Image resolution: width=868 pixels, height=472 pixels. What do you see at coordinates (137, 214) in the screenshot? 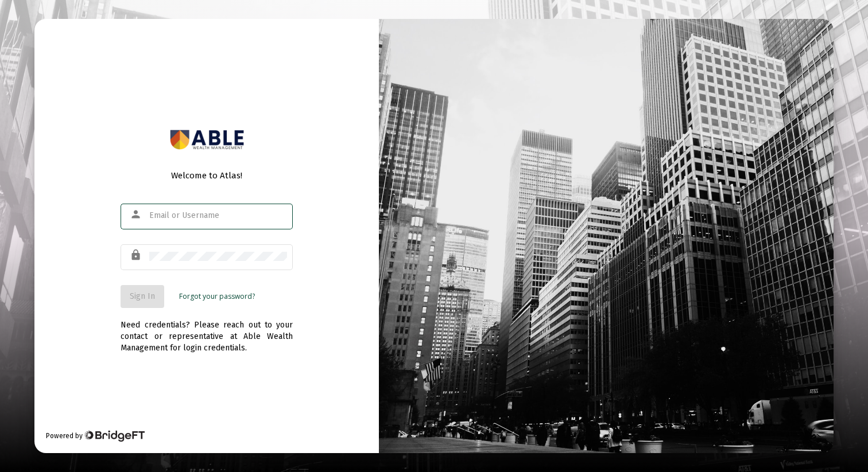
I see `mat-icon: person` at bounding box center [137, 214].